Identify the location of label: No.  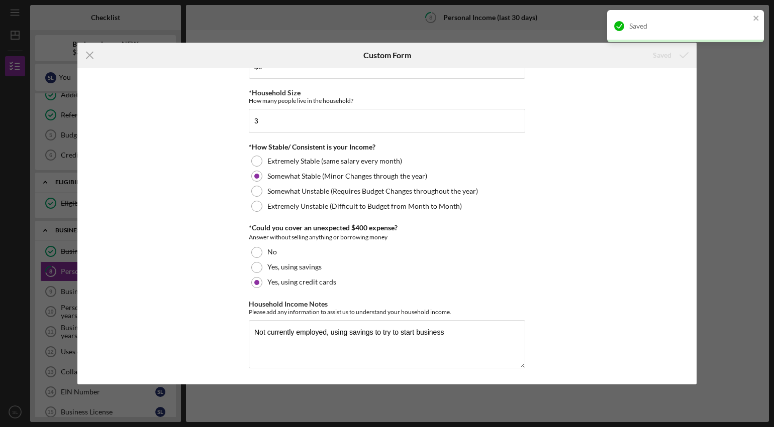
(272, 252).